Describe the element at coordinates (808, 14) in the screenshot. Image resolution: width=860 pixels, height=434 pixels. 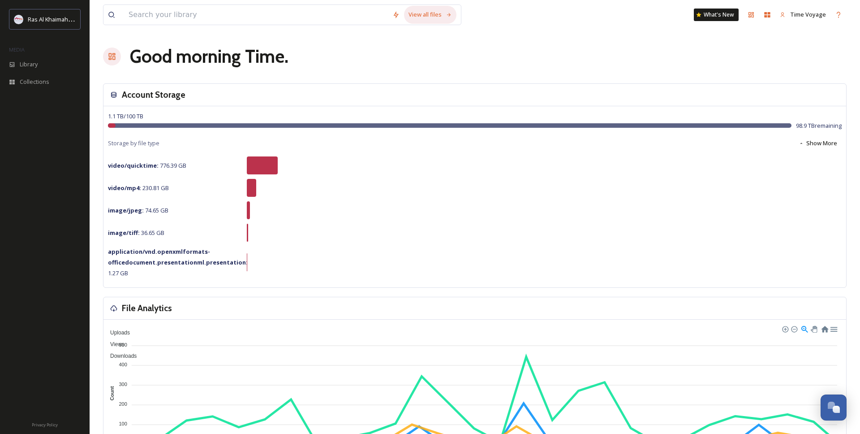
I see `span: Time Voyage` at that location.